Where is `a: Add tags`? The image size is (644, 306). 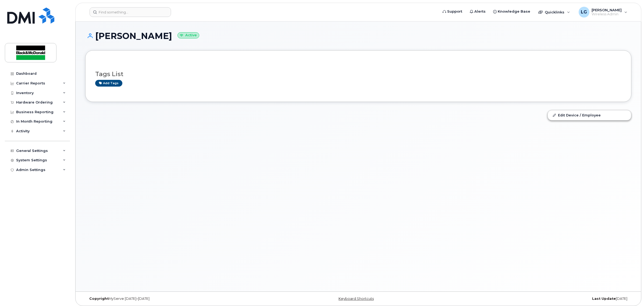
a: Add tags is located at coordinates (109, 83).